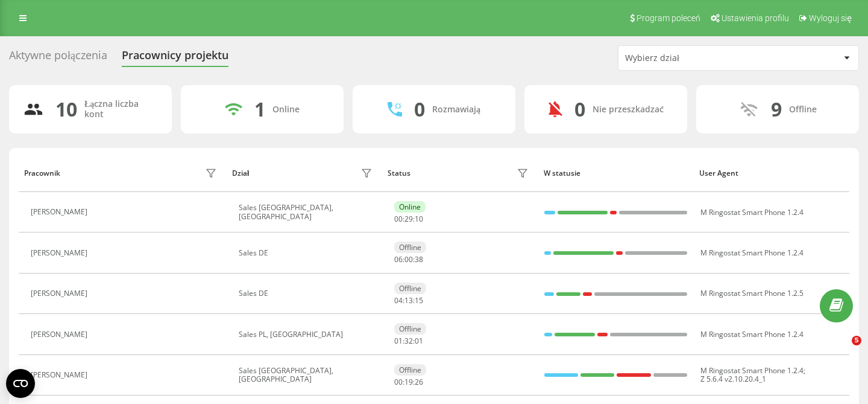 This screenshot has height=404, width=868. I want to click on span: 32, so click(408, 341).